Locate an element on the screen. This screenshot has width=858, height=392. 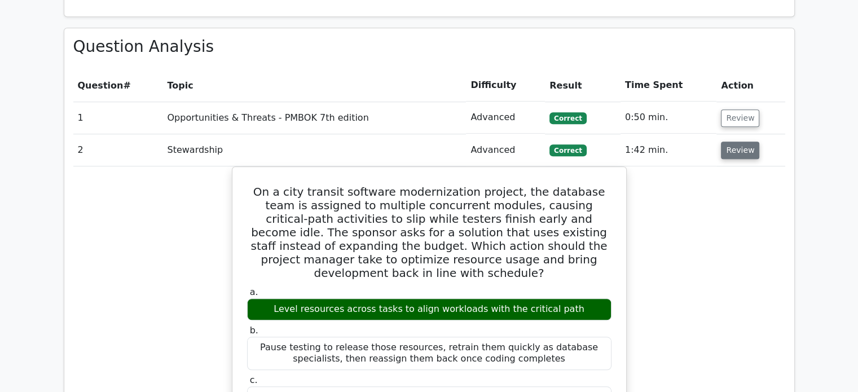
th: Time Spent is located at coordinates (668, 85).